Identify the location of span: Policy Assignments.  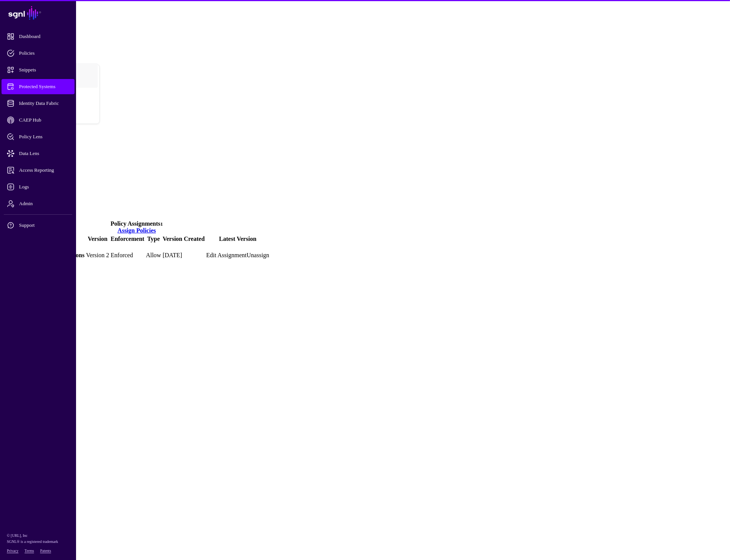
(135, 224).